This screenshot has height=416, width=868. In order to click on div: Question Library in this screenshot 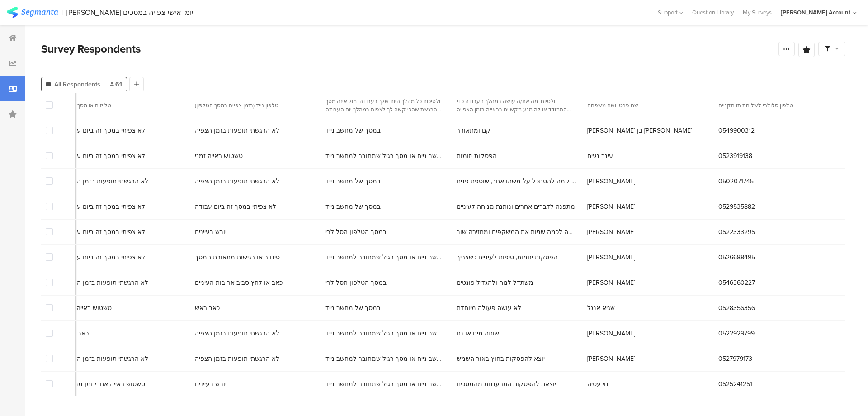, I will do `click(713, 12)`.